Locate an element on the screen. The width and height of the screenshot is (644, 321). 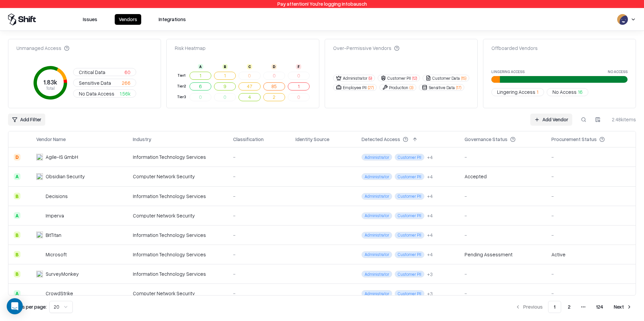
div: Open Intercom Messenger is located at coordinates (14, 307).